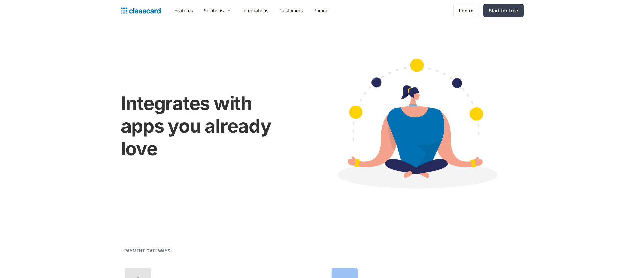 Image resolution: width=644 pixels, height=278 pixels. What do you see at coordinates (503, 10) in the screenshot?
I see `div: Start for free` at bounding box center [503, 10].